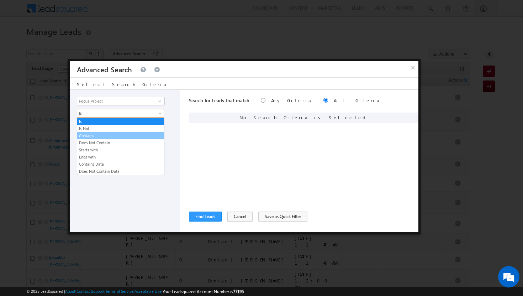  I want to click on a: Does Not Contain Data, so click(121, 171).